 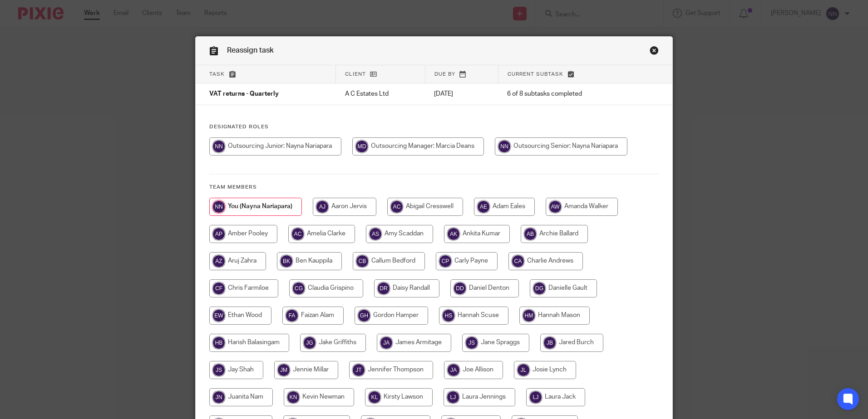 What do you see at coordinates (434, 188) in the screenshot?
I see `h4: Team members` at bounding box center [434, 188].